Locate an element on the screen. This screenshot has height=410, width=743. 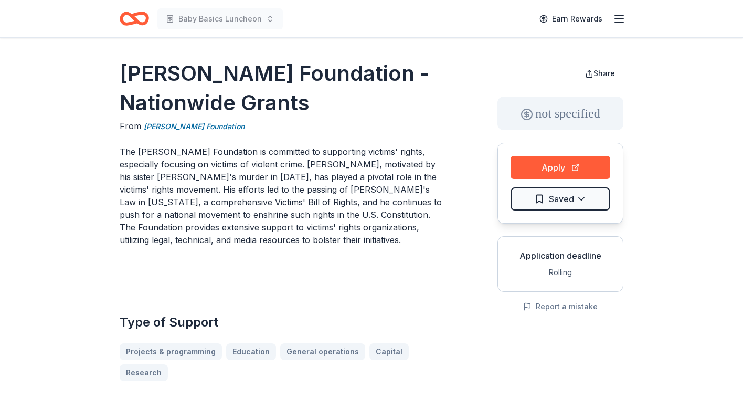
button: Share is located at coordinates (600, 74).